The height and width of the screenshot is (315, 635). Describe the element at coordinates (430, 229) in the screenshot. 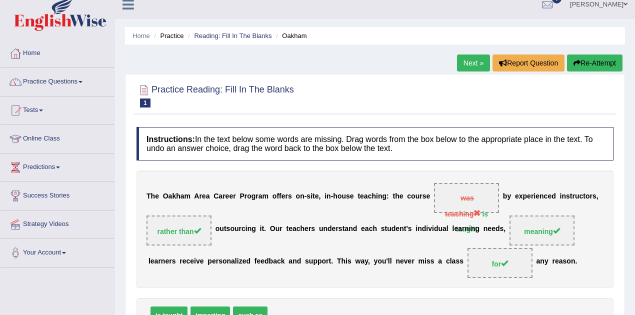

I see `b: v` at that location.